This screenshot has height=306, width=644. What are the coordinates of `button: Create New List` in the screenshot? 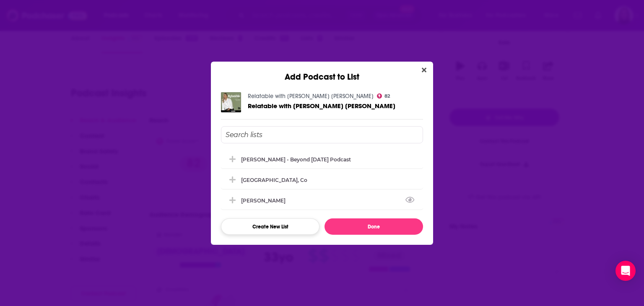 It's located at (270, 226).